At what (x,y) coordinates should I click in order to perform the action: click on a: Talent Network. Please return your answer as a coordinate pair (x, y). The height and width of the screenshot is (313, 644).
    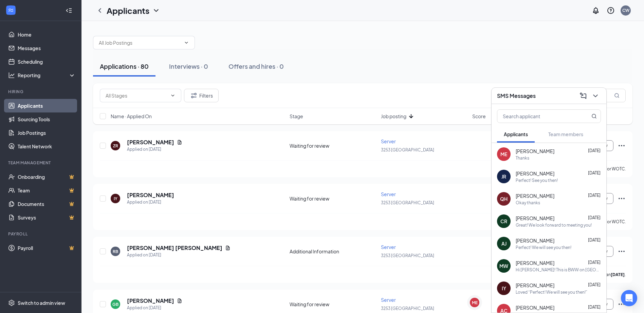
    Looking at the image, I should click on (47, 147).